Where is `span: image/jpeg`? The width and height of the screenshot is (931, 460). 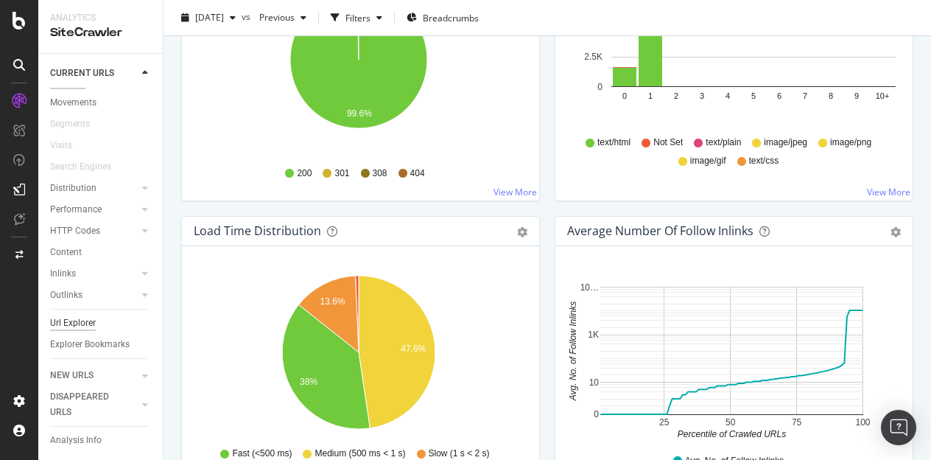
span: image/jpeg is located at coordinates (785, 142).